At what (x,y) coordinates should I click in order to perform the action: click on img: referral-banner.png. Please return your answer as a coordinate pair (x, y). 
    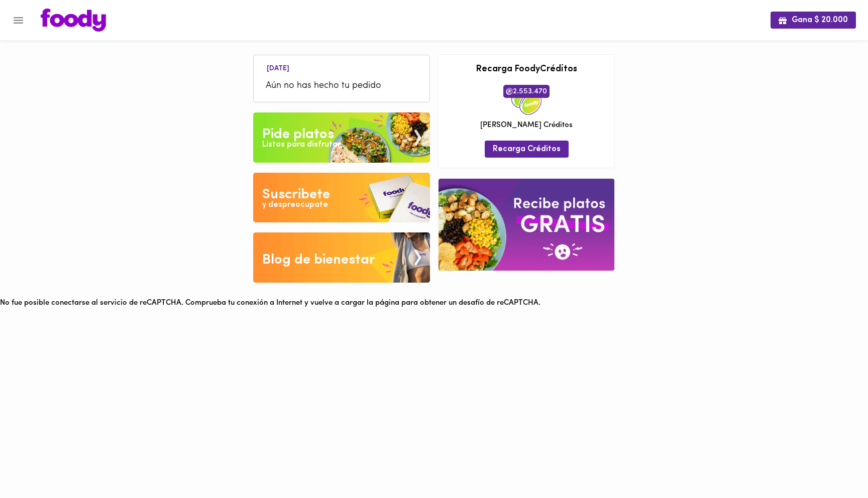
    Looking at the image, I should click on (527, 225).